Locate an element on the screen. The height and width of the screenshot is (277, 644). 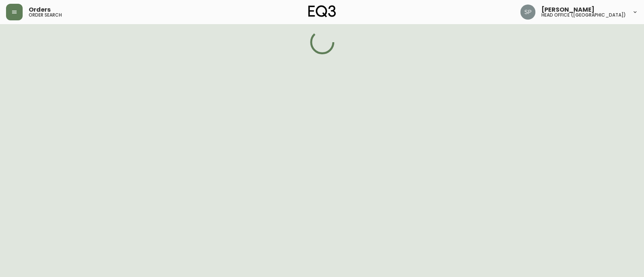
span: Orders is located at coordinates (40, 10).